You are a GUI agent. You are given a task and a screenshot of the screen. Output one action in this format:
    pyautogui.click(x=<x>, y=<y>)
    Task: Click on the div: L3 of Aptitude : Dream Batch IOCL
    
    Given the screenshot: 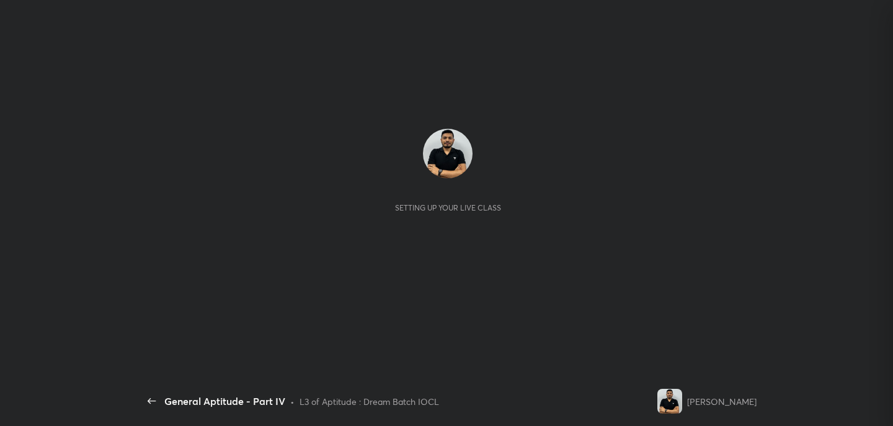 What is the action you would take?
    pyautogui.click(x=369, y=402)
    